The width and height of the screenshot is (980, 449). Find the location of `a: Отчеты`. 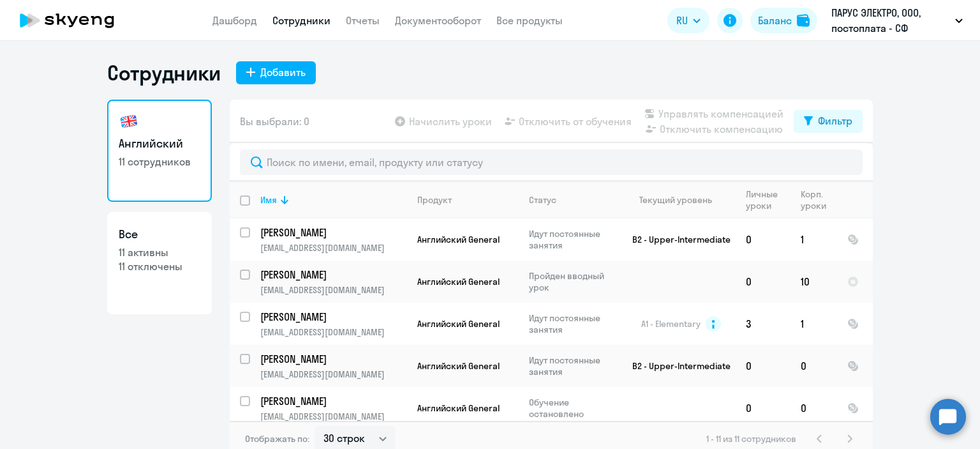

a: Отчеты is located at coordinates (362, 21).